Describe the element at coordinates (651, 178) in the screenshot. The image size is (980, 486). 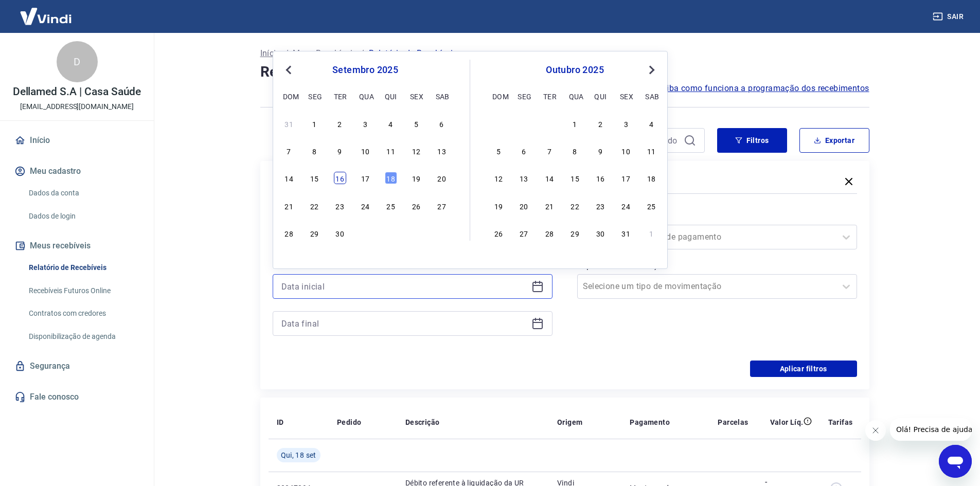
I see `div: Choose sábado, 18 de outubro de 2025` at that location.